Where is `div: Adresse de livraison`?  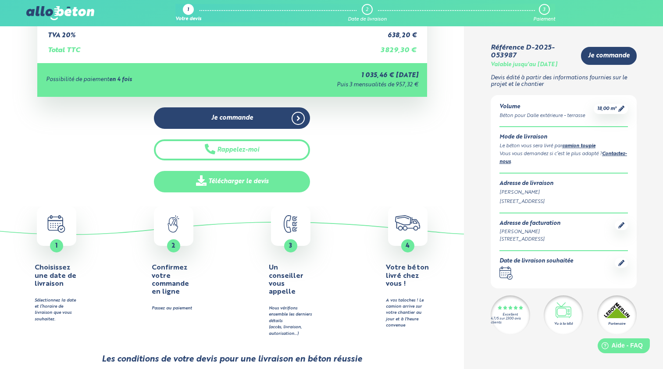 div: Adresse de livraison is located at coordinates (564, 184).